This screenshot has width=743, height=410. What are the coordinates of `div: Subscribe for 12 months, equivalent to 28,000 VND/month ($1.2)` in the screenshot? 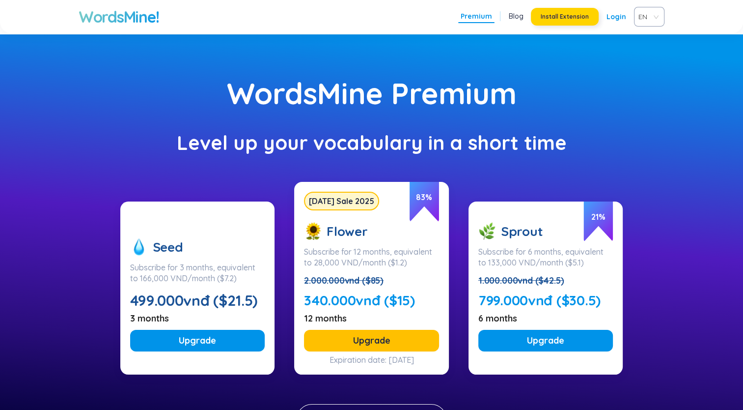 It's located at (371, 257).